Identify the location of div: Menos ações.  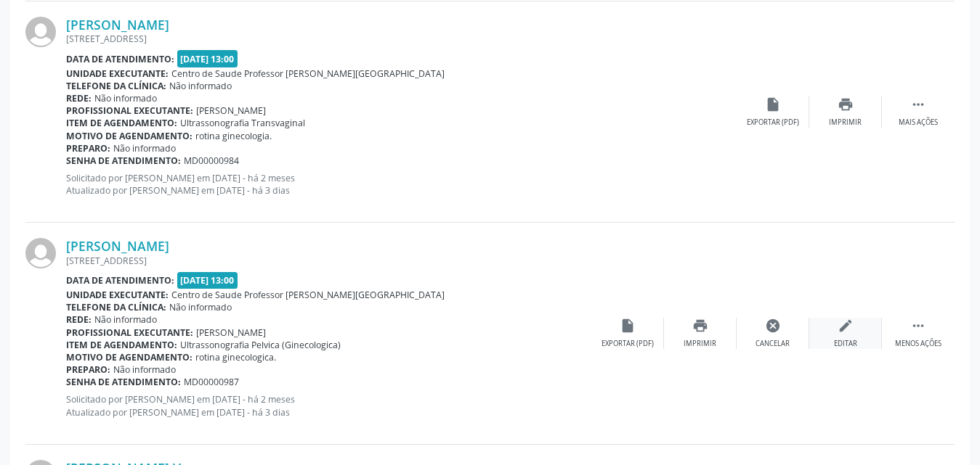
(918, 344).